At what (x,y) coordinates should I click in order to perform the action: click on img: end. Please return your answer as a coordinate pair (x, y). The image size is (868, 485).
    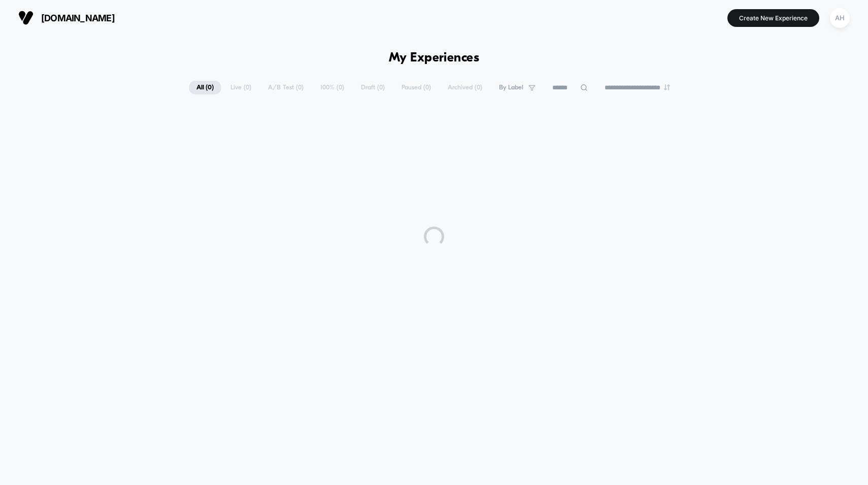
    Looking at the image, I should click on (667, 87).